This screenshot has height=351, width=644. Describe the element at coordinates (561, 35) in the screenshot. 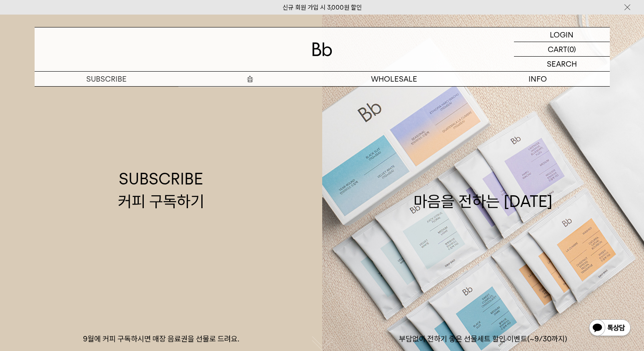

I see `p: LOGIN` at that location.